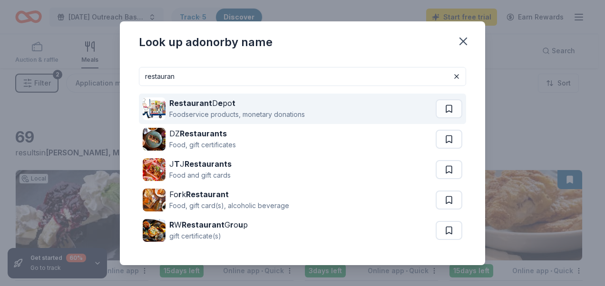 This screenshot has width=605, height=286. What do you see at coordinates (208, 225) in the screenshot?
I see `div: W G o p` at bounding box center [208, 225].